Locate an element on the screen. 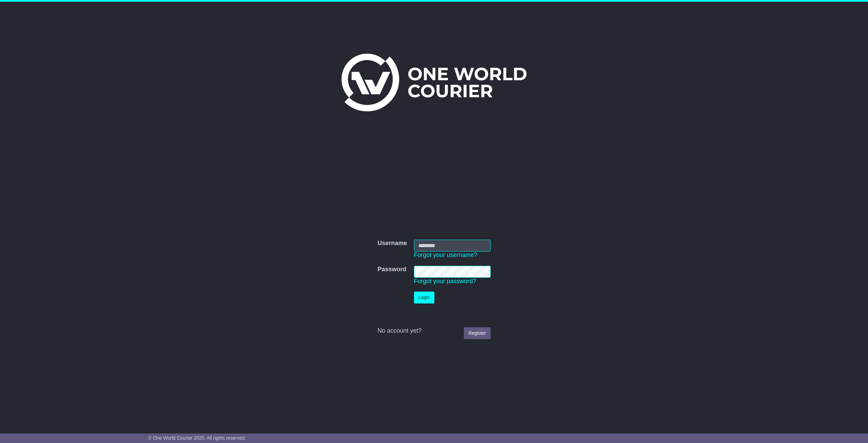 This screenshot has width=868, height=443. button: Login is located at coordinates (424, 297).